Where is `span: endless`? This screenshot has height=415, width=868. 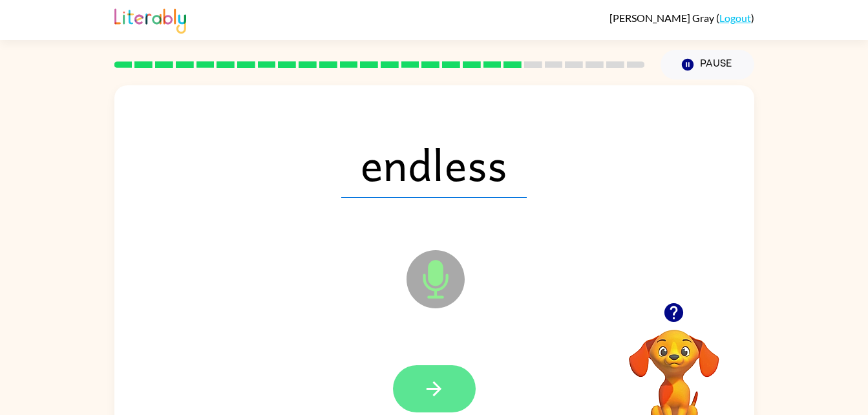
span: endless is located at coordinates (434, 165).